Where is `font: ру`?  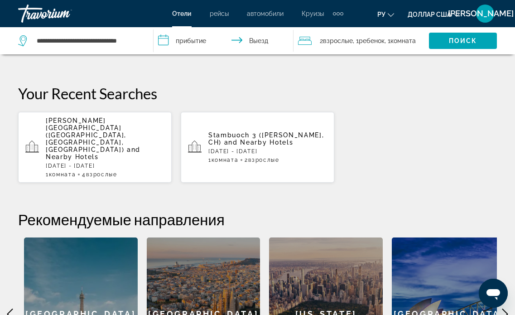 font: ру is located at coordinates (381, 14).